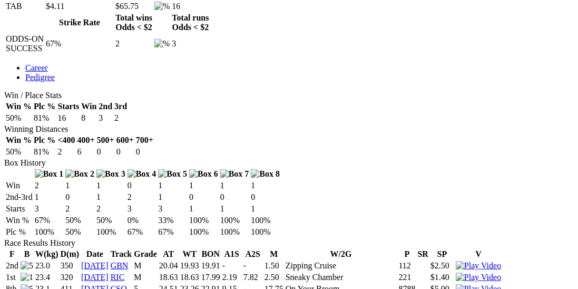 This screenshot has width=578, height=289. I want to click on th: SR, so click(423, 254).